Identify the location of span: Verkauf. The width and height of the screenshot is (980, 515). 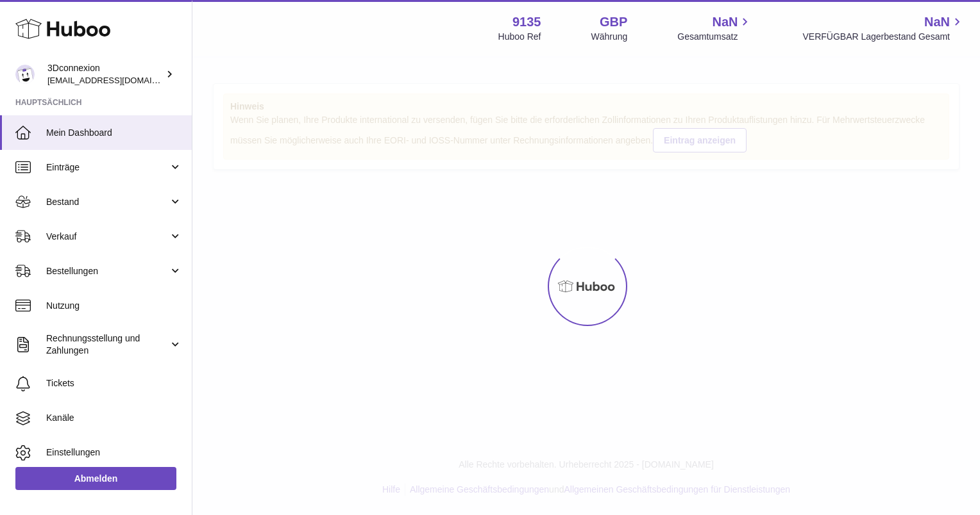
(107, 237).